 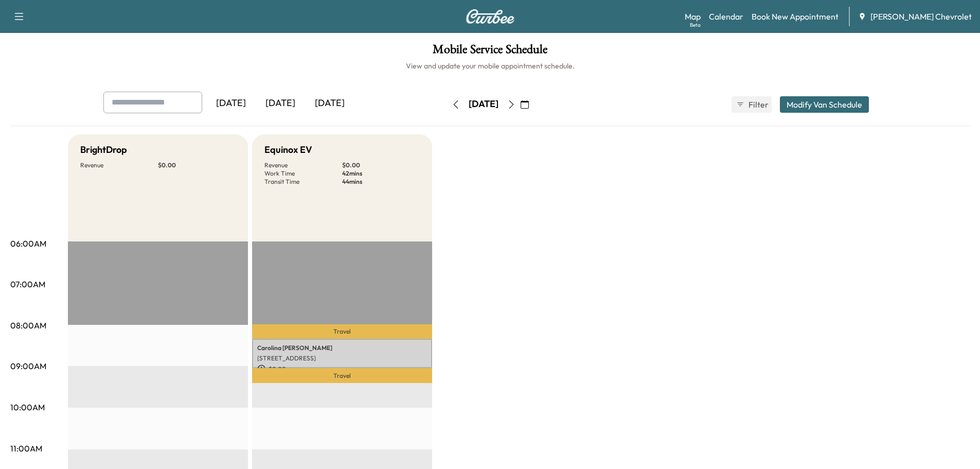 What do you see at coordinates (28, 244) in the screenshot?
I see `p: 06:00AM` at bounding box center [28, 244].